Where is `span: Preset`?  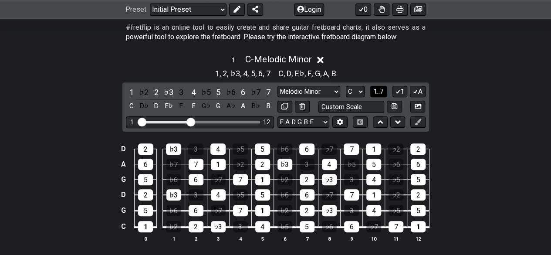
span: Preset is located at coordinates (136, 10).